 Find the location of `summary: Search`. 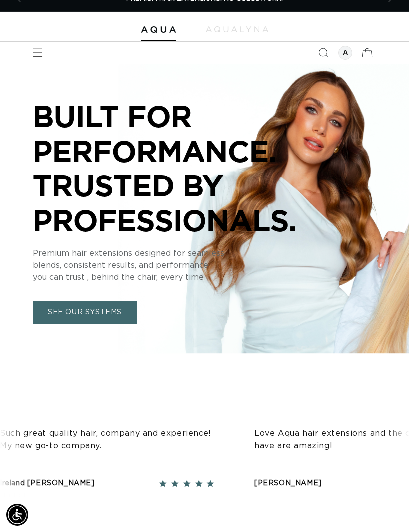

summary: Search is located at coordinates (323, 53).